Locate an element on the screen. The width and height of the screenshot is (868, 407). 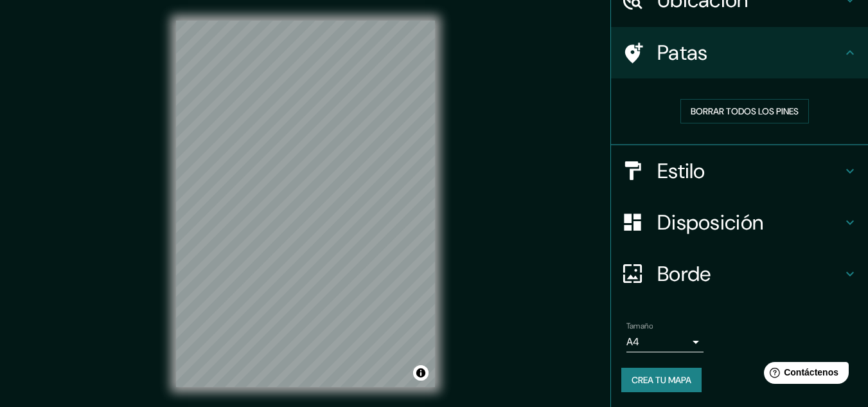
font: Crea tu mapa is located at coordinates (661, 380).